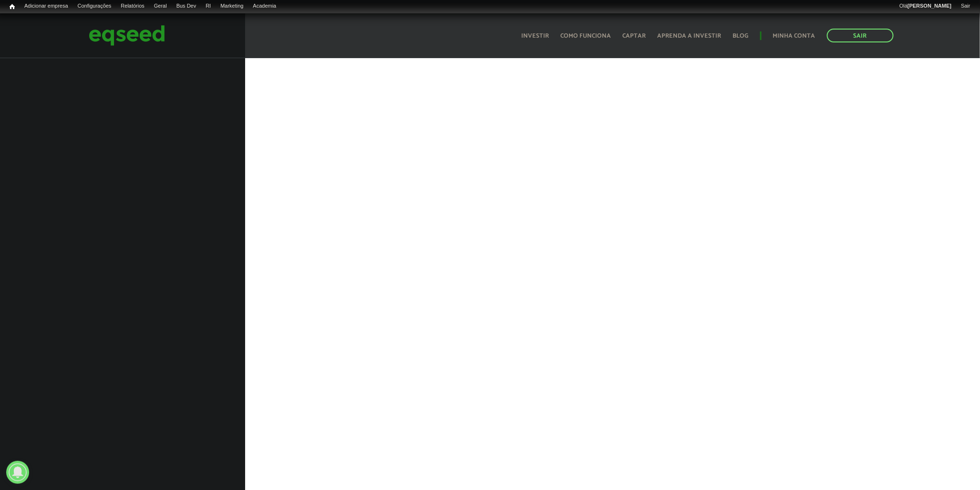 Image resolution: width=980 pixels, height=490 pixels. Describe the element at coordinates (160, 6) in the screenshot. I see `a: Geral` at that location.